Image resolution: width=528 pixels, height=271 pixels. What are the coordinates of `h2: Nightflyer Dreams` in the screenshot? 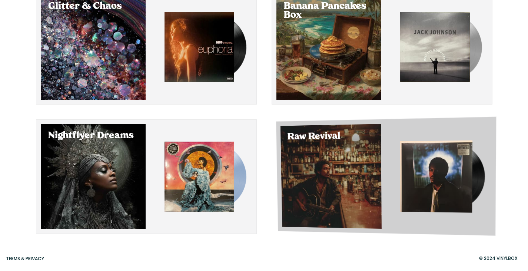 It's located at (93, 136).